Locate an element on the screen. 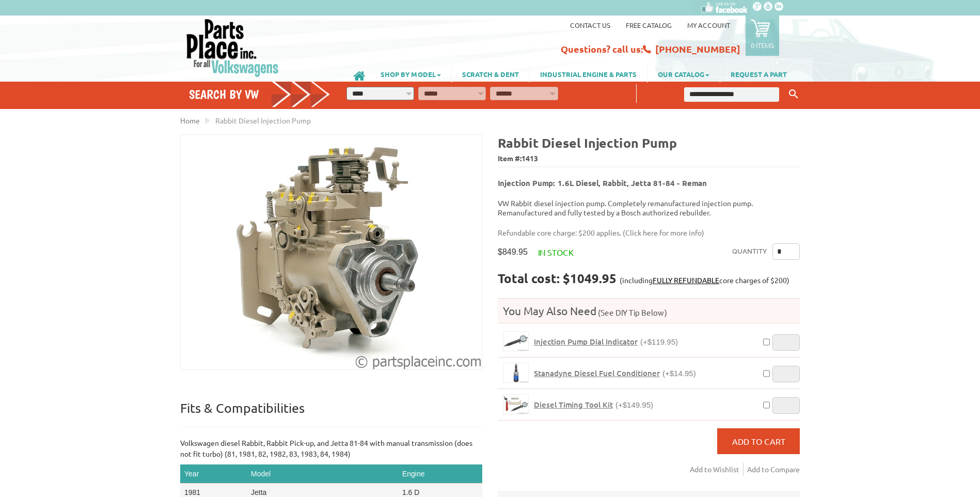 Image resolution: width=980 pixels, height=497 pixels. button: Add to Cart is located at coordinates (758, 441).